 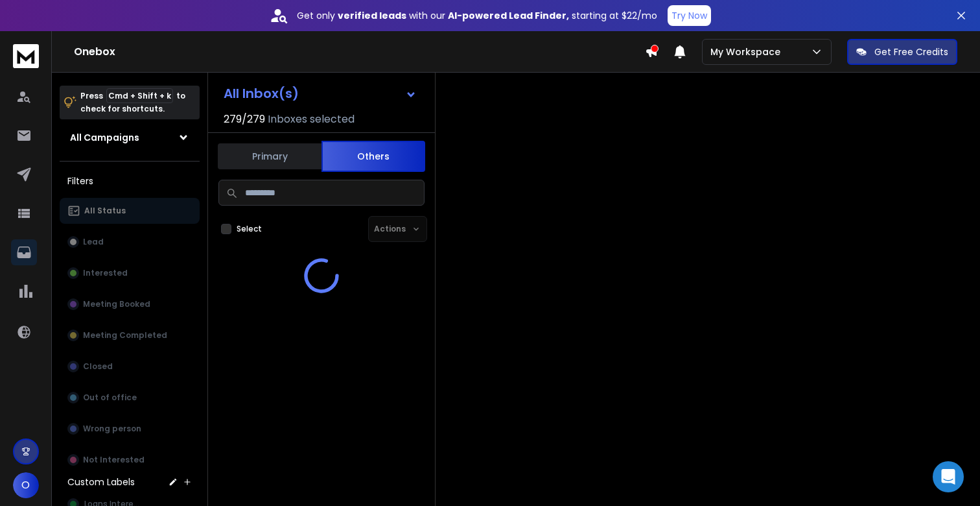 What do you see at coordinates (130, 137) in the screenshot?
I see `button: All Campaigns` at bounding box center [130, 137].